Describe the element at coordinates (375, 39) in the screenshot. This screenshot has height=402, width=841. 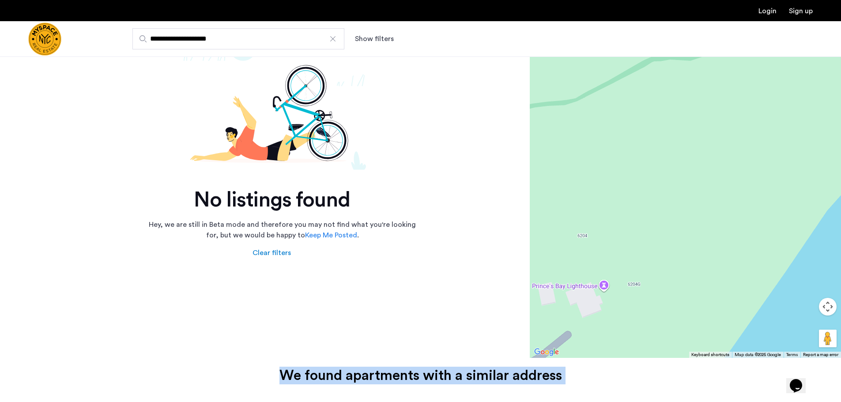
I see `button: Show or hide filters` at that location.